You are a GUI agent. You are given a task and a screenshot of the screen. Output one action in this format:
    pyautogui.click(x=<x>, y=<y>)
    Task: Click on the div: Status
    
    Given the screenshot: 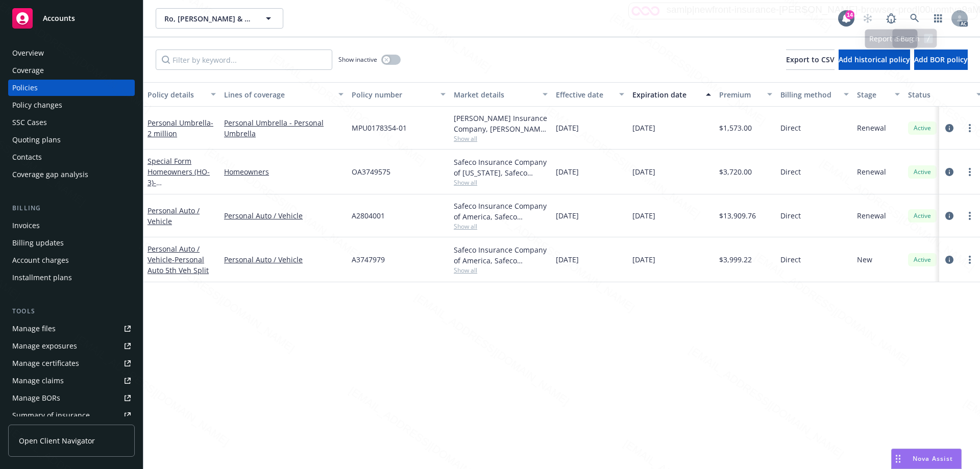 What is the action you would take?
    pyautogui.click(x=940, y=94)
    